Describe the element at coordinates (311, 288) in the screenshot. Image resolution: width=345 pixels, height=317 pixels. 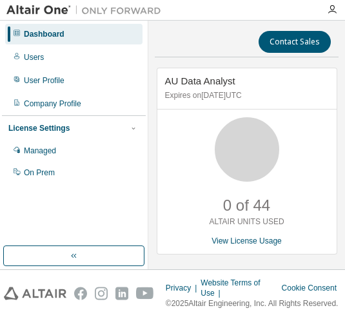
I see `div: Cookie Consent` at that location.